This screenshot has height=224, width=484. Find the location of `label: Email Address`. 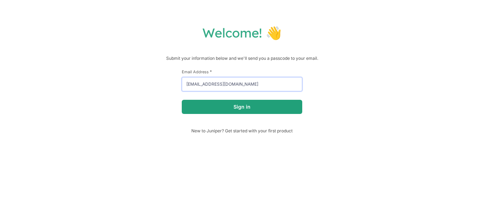

label: Email Address is located at coordinates (242, 72).